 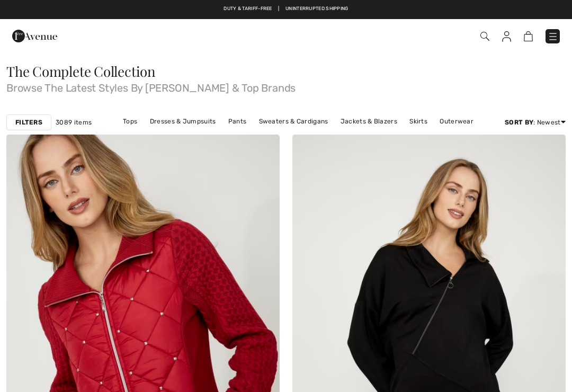 I want to click on strong: Filters, so click(x=29, y=122).